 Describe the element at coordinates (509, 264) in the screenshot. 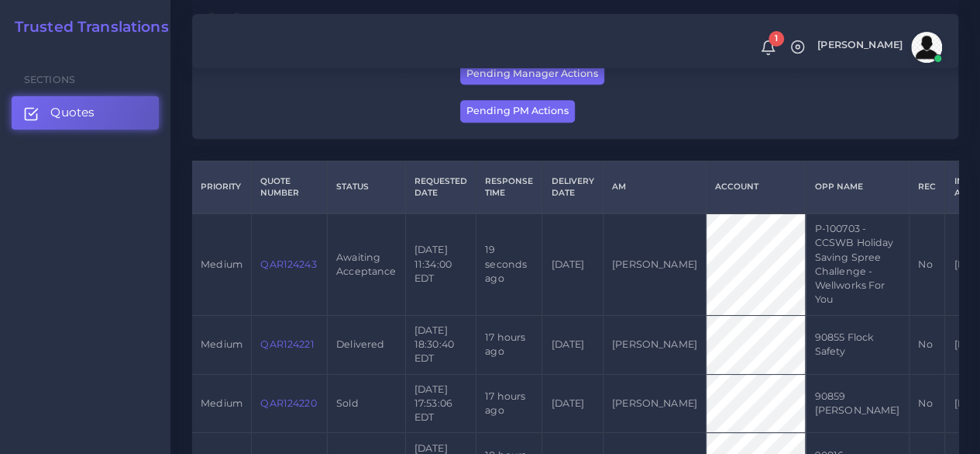

I see `td: 19 seconds ago` at that location.